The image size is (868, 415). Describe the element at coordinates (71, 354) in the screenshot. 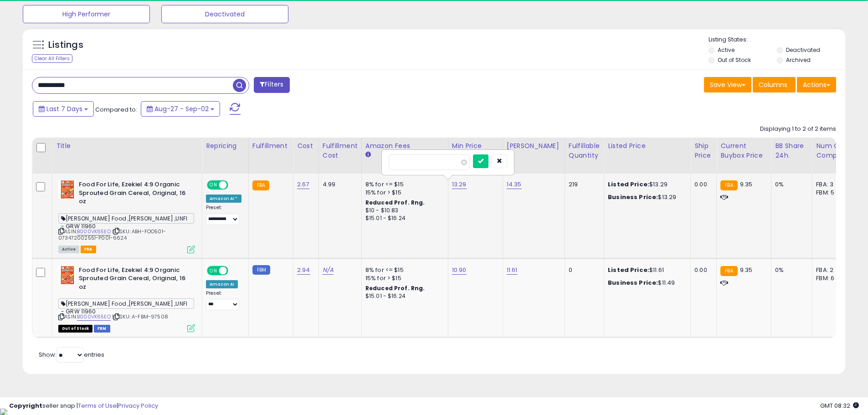

I see `span: Show: entries` at that location.